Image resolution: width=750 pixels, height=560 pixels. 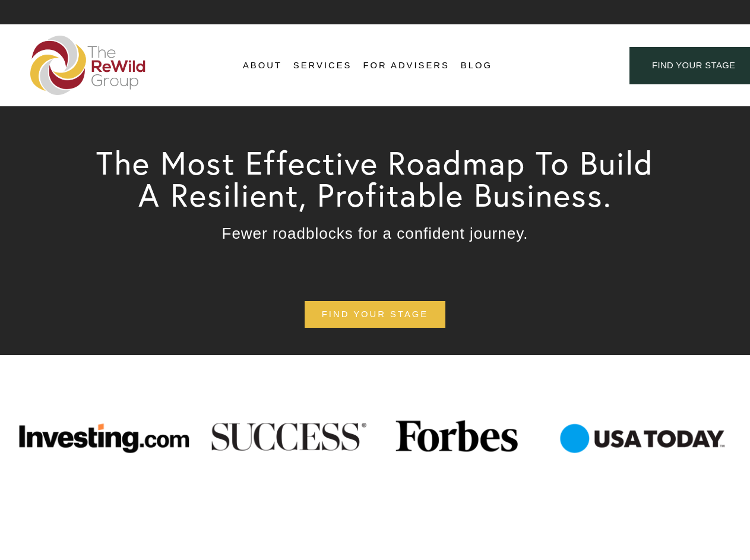 What do you see at coordinates (375, 314) in the screenshot?
I see `a: find your stage` at bounding box center [375, 314].